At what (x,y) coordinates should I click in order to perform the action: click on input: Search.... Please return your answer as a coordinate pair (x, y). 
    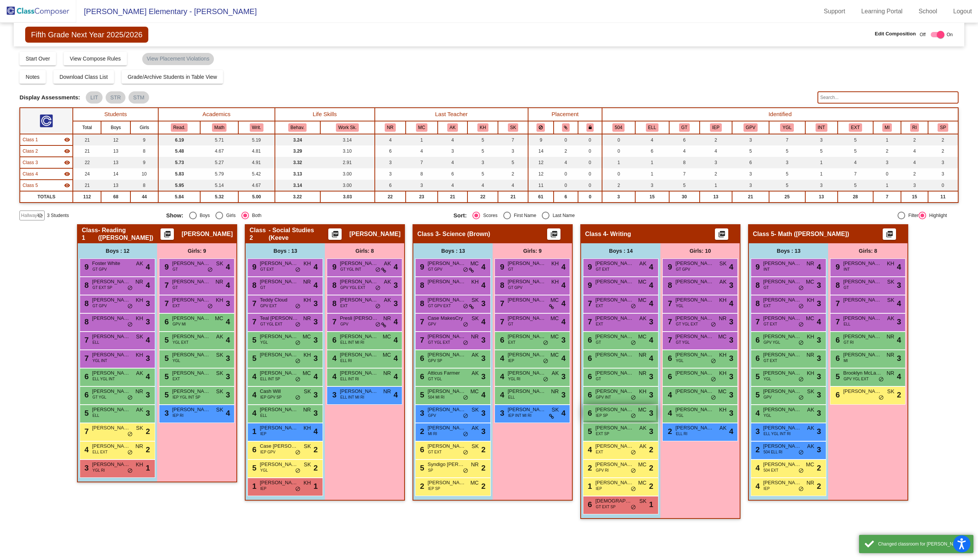
    Looking at the image, I should click on (888, 98).